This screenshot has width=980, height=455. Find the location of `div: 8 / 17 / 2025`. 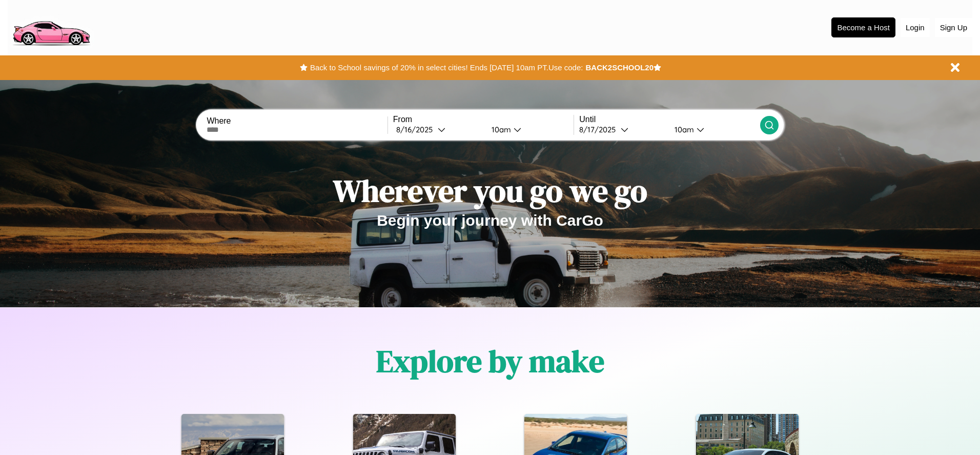

div: 8 / 17 / 2025 is located at coordinates (600, 129).